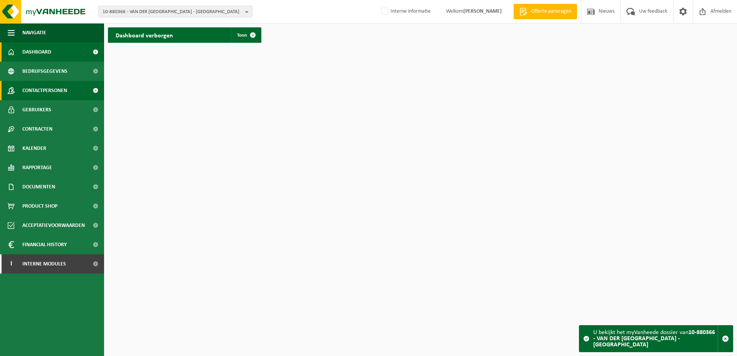 This screenshot has height=356, width=737. I want to click on span: Dashboard, so click(37, 52).